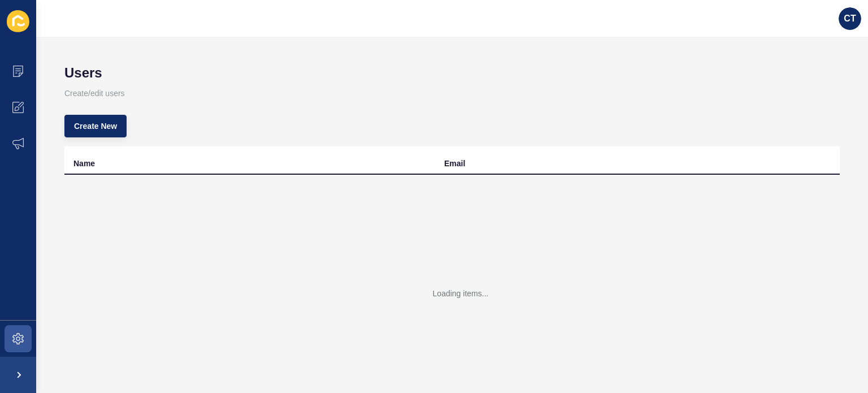 The height and width of the screenshot is (393, 868). What do you see at coordinates (452, 93) in the screenshot?
I see `p: Create/edit users` at bounding box center [452, 93].